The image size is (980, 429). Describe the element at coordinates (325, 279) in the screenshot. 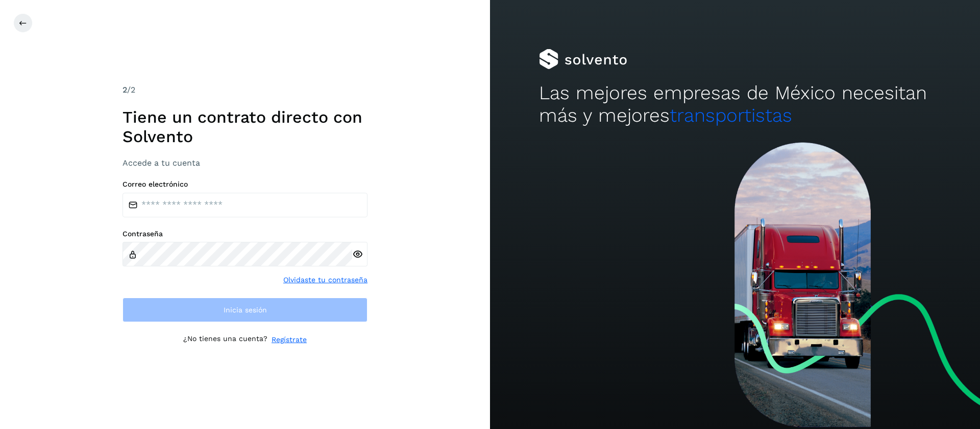

I see `a: Olvidaste tu contraseña` at that location.